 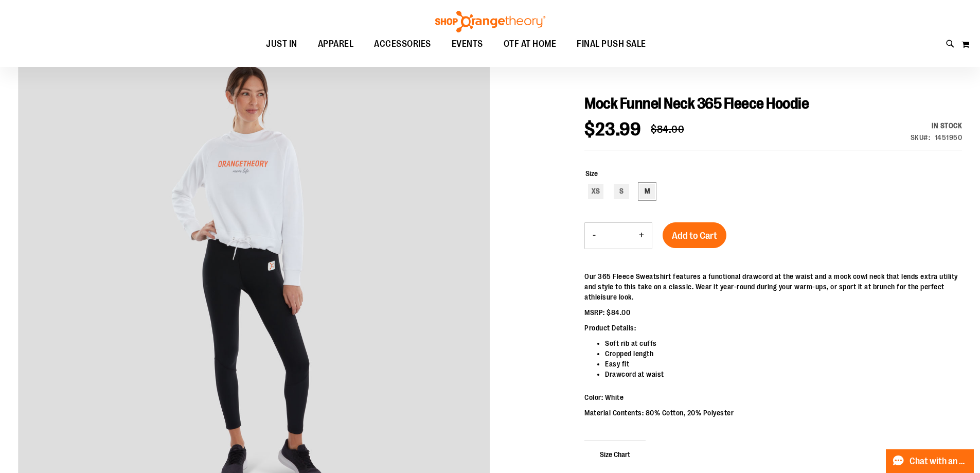 What do you see at coordinates (622, 192) in the screenshot?
I see `div: S` at bounding box center [622, 192].